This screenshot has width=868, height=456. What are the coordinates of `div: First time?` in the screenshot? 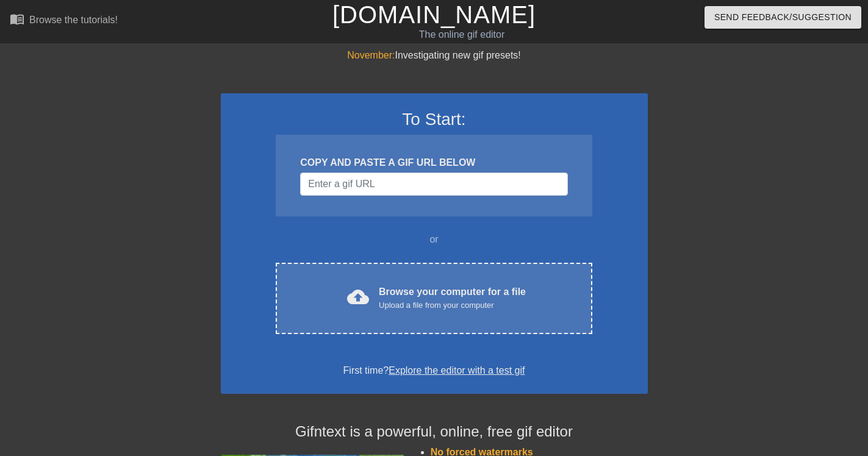 It's located at (435, 371).